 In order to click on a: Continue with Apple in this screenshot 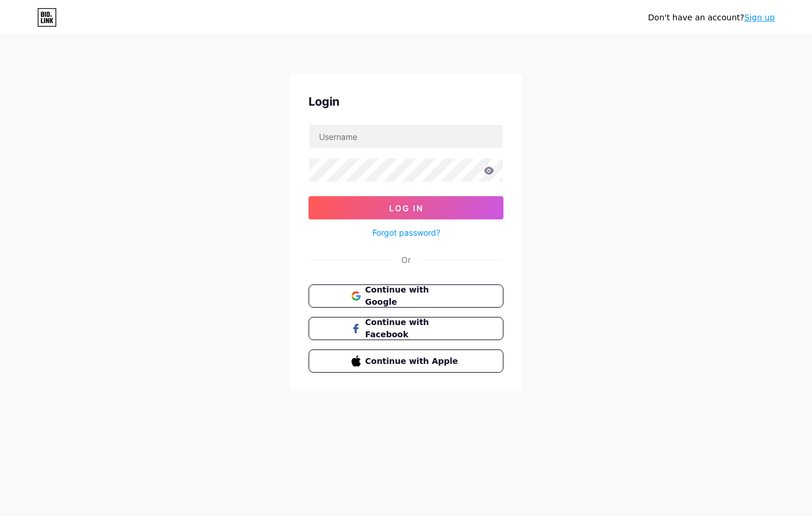, I will do `click(406, 361)`.